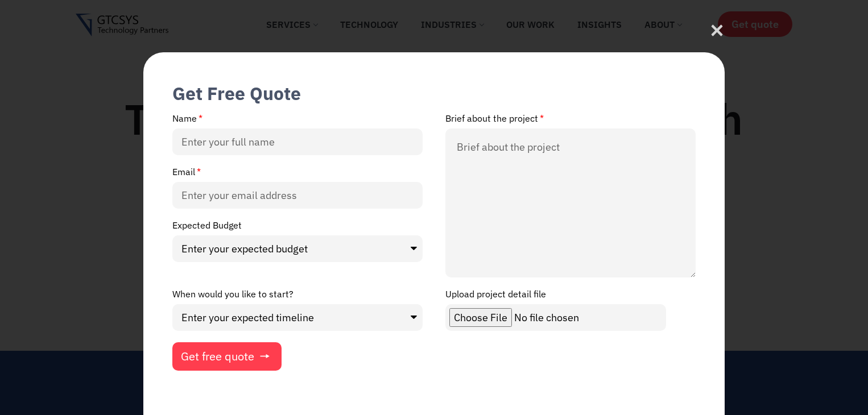 The height and width of the screenshot is (415, 868). Describe the element at coordinates (237, 93) in the screenshot. I see `div: Get Free Quote` at that location.